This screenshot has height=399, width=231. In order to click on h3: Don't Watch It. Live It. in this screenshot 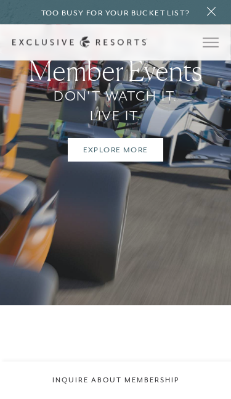, I will do `click(116, 107)`.